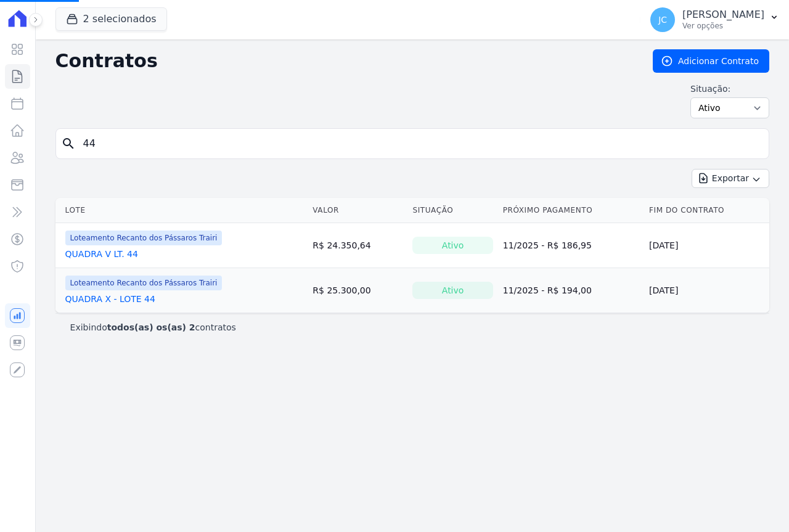 Image resolution: width=789 pixels, height=532 pixels. I want to click on button: Exportar, so click(730, 178).